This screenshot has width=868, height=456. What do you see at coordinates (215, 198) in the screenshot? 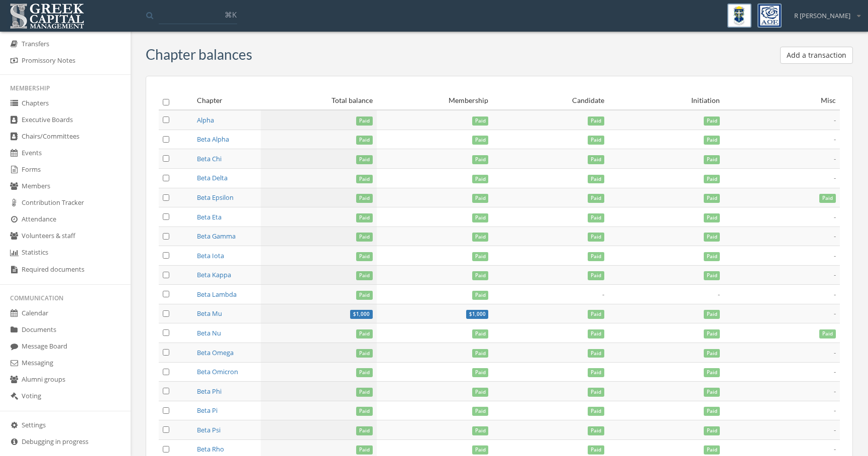
I see `a: Beta Epsilon` at bounding box center [215, 198].